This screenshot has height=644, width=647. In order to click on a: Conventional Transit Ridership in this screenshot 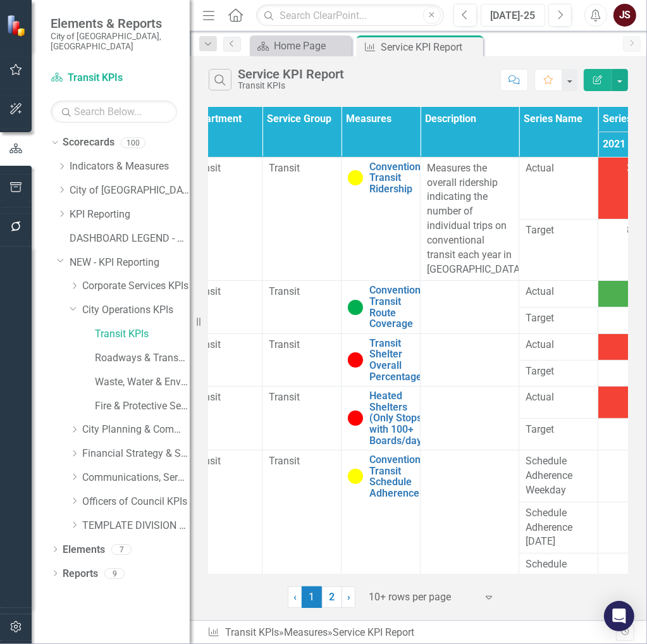, I will do `click(399, 178)`.